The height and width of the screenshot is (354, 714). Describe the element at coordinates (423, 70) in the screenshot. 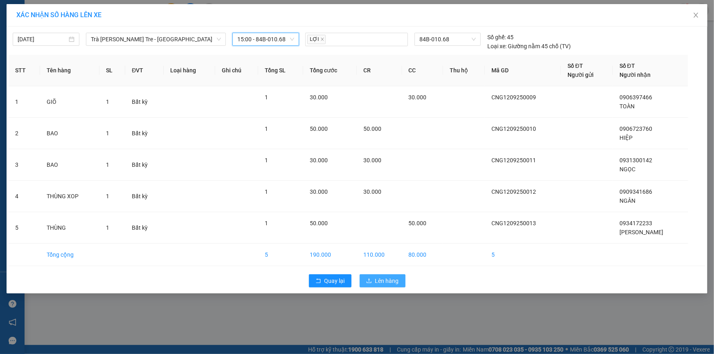

I see `th: CC` at that location.